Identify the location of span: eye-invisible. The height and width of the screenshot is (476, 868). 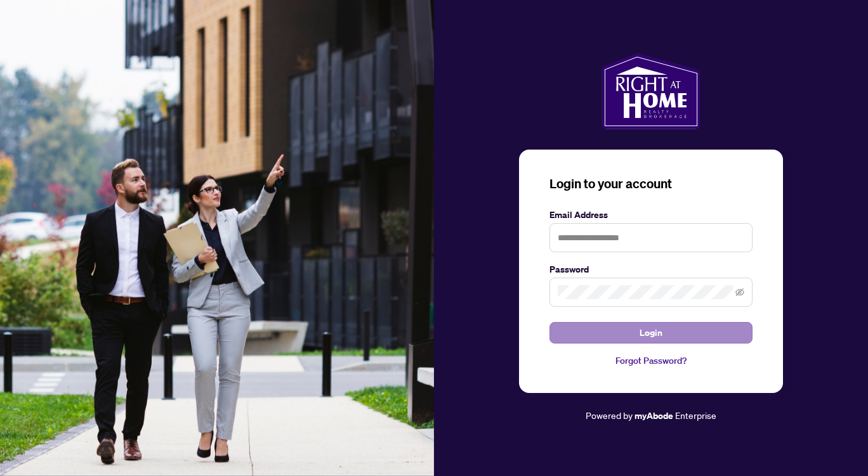
(740, 293).